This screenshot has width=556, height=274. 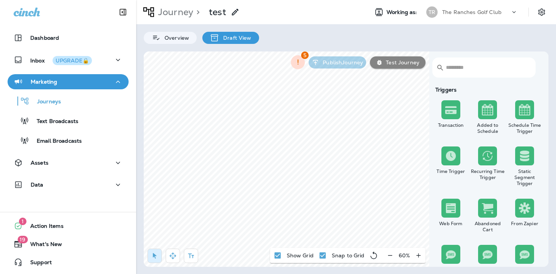 What do you see at coordinates (397, 62) in the screenshot?
I see `button: Test Journey` at bounding box center [397, 62].